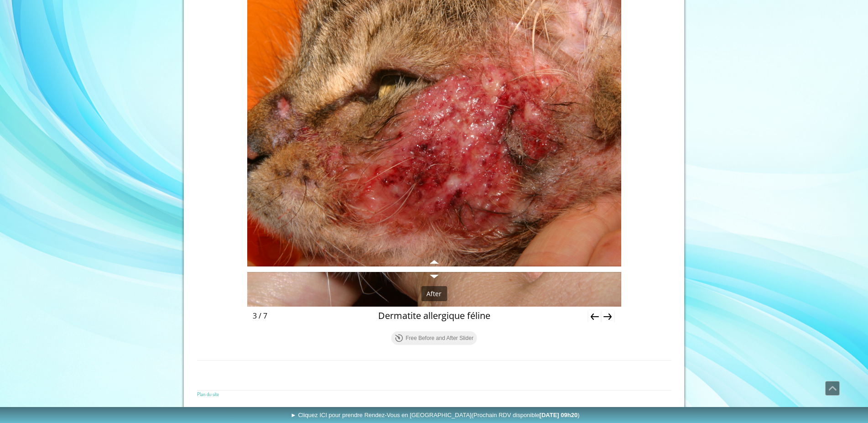  I want to click on span: (Prochain RDV disponible ), so click(526, 415).